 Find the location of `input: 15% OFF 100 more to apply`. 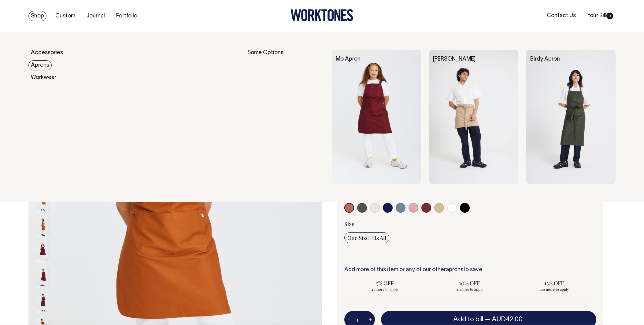

input: 15% OFF 100 more to apply is located at coordinates (554, 285).